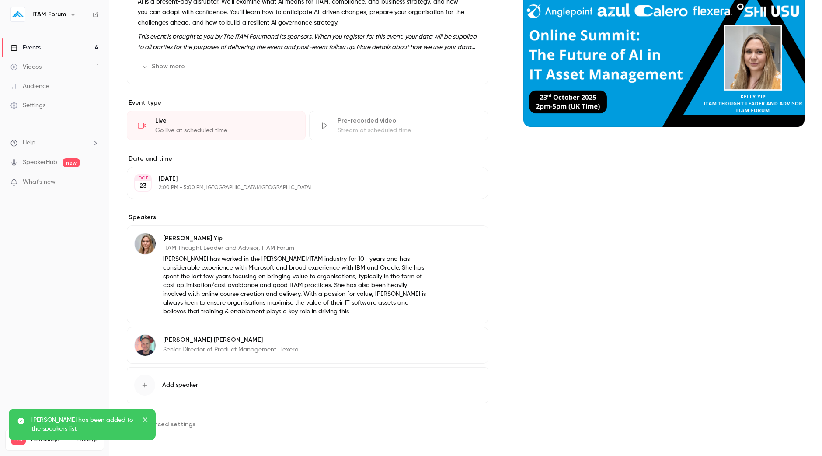  What do you see at coordinates (145, 244) in the screenshot?
I see `img: Kelly Yip` at bounding box center [145, 244].